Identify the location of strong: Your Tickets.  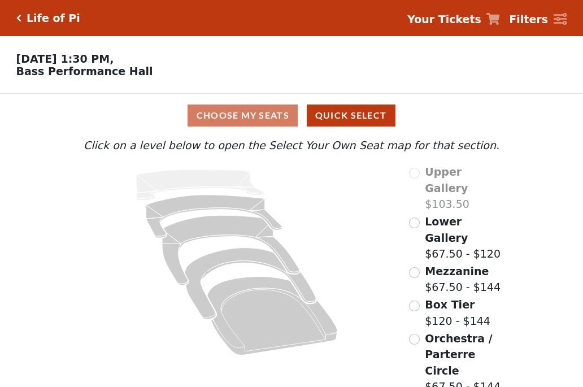
(444, 19).